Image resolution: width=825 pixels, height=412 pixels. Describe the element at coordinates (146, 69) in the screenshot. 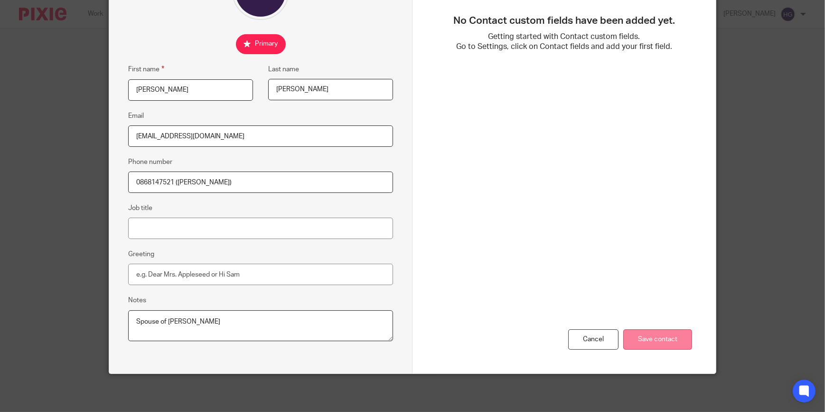

I see `label: First name` at that location.